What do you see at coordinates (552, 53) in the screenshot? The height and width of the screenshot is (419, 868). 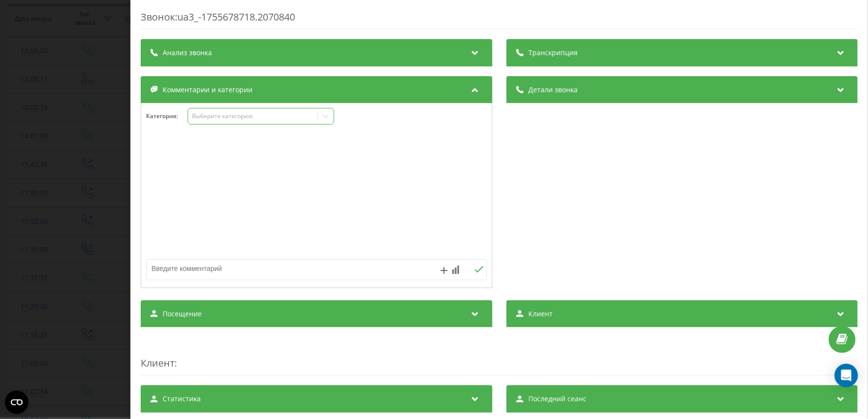 I see `span: Транскрипция` at bounding box center [552, 53].